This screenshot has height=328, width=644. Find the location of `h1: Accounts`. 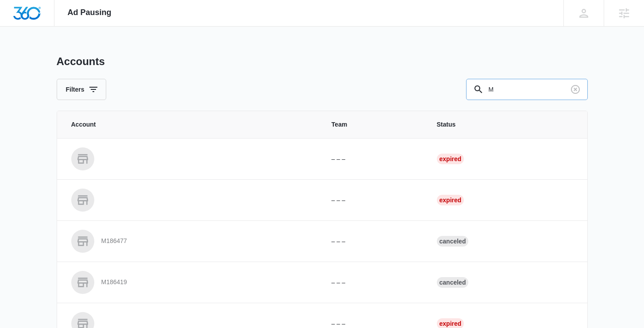

h1: Accounts is located at coordinates (81, 61).